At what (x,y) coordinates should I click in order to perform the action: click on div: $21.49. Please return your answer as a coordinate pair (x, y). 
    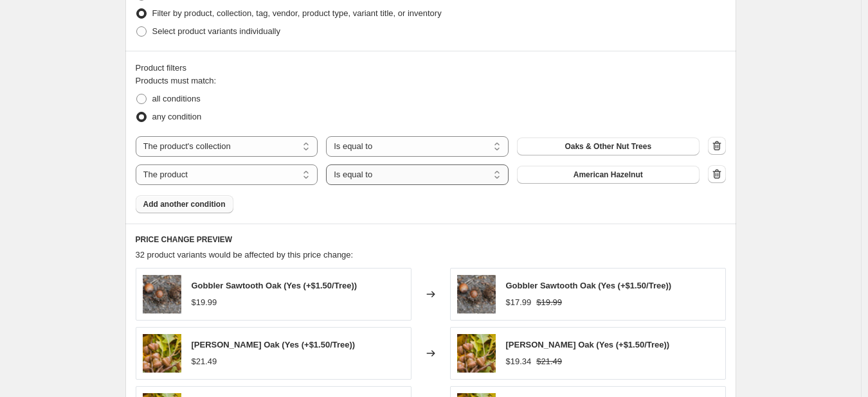
    Looking at the image, I should click on (204, 362).